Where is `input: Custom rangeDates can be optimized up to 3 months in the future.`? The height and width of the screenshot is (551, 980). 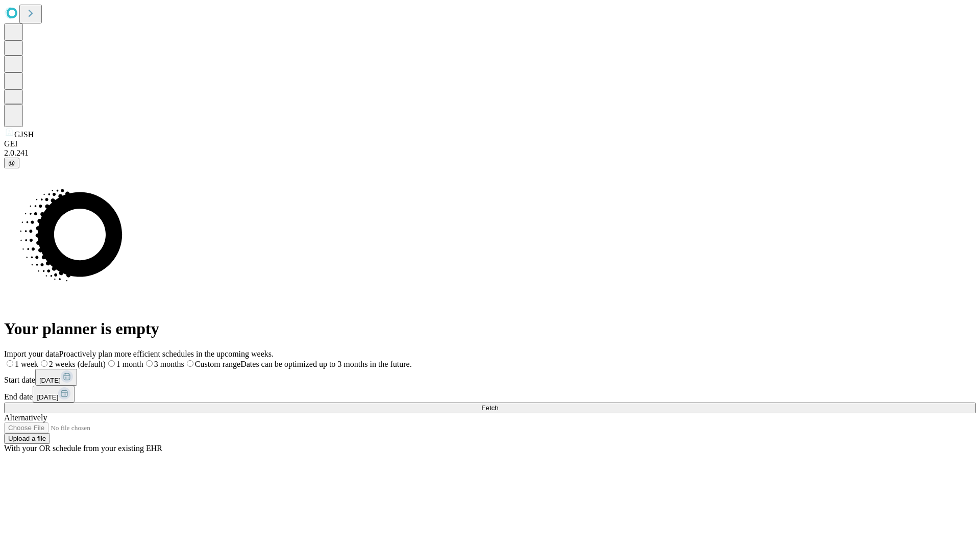
input: Custom rangeDates can be optimized up to 3 months in the future. is located at coordinates (190, 363).